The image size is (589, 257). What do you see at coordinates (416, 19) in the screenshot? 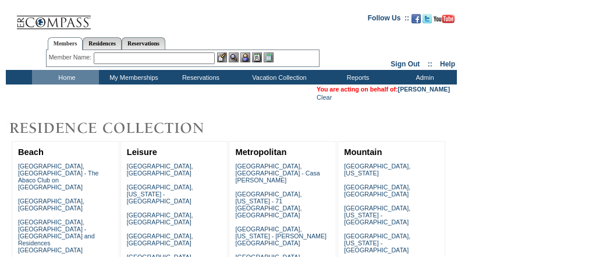
I see `img: Become our fan on Facebook` at bounding box center [416, 19].